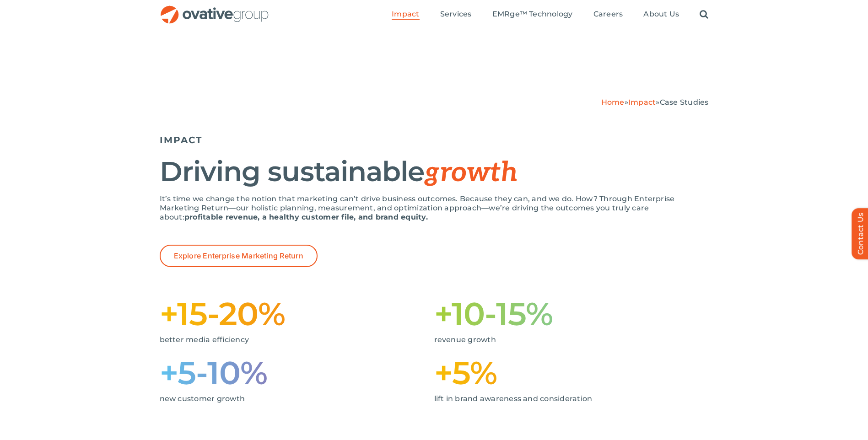 The image size is (868, 440). I want to click on span: Services, so click(456, 14).